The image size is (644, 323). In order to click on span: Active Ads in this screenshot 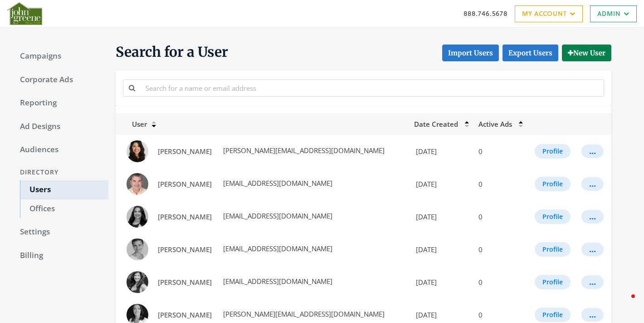, I will do `click(496, 124)`.